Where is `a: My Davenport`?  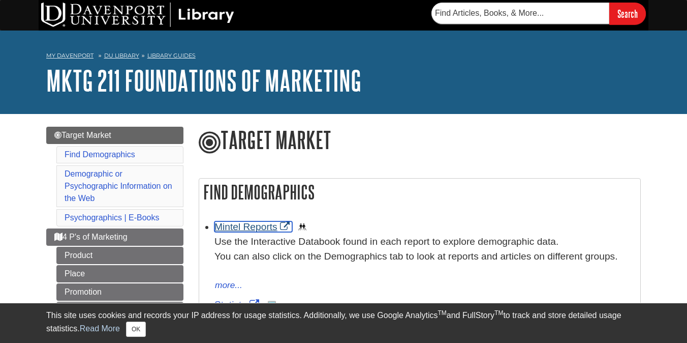
a: My Davenport is located at coordinates (70, 55).